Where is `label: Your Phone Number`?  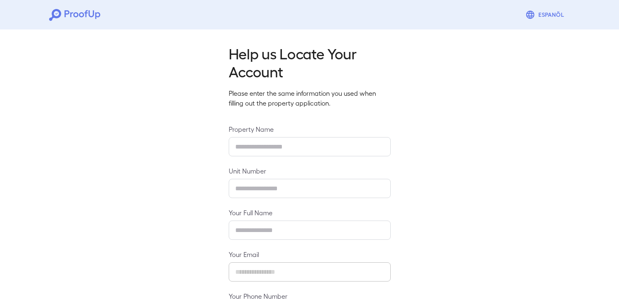
label: Your Phone Number is located at coordinates (310, 296).